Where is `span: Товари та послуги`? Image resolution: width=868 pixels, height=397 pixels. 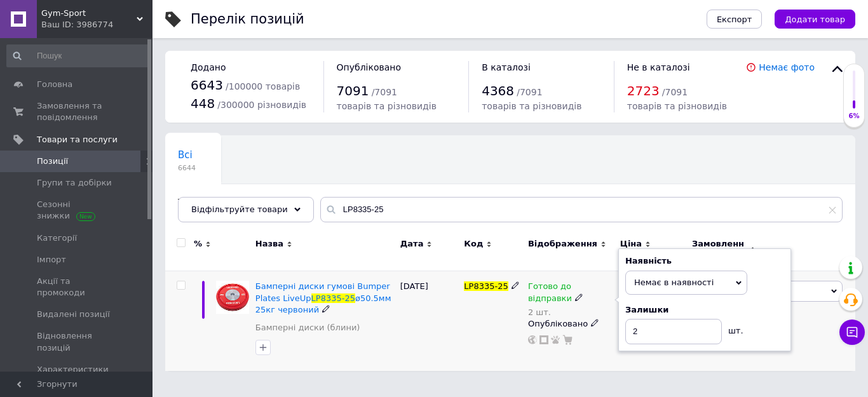
span: Товари та послуги is located at coordinates (77, 140).